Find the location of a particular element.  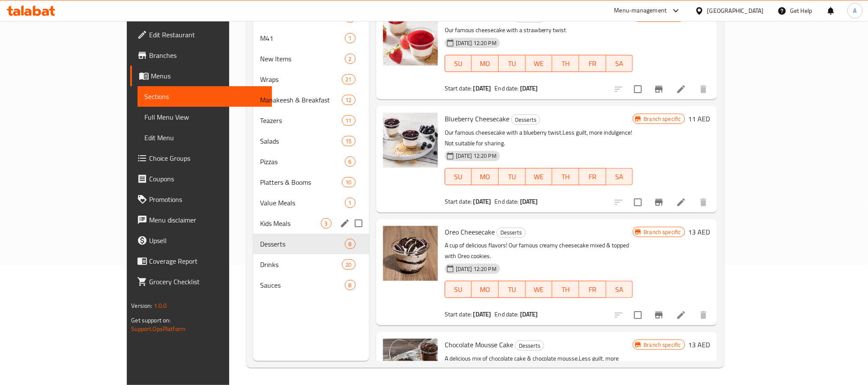

div: New Items2 is located at coordinates (311, 59).